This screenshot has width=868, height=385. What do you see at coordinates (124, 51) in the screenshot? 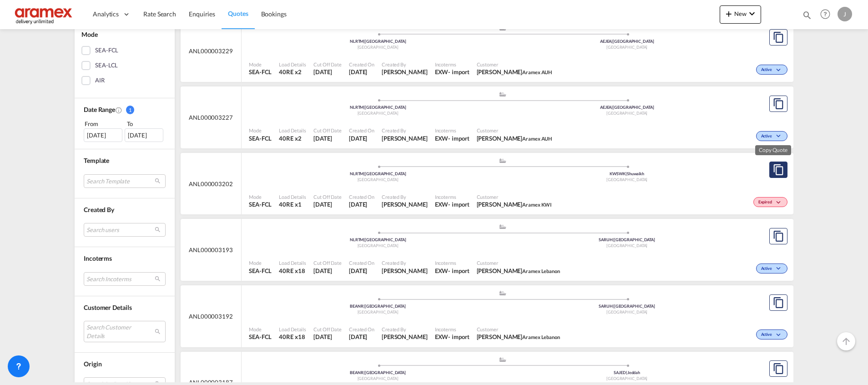
I see `md-checkbox: SEA-FCL` at bounding box center [124, 51].